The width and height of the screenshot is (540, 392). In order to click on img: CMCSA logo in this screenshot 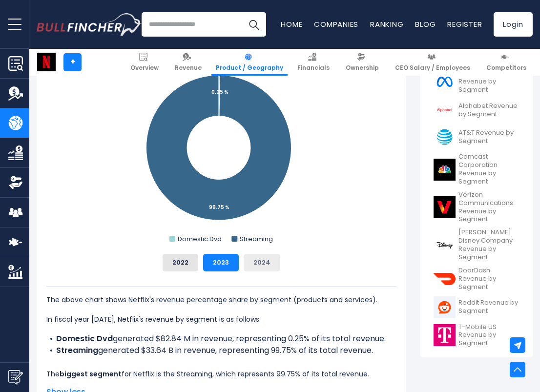, I will do `click(445, 169)`.